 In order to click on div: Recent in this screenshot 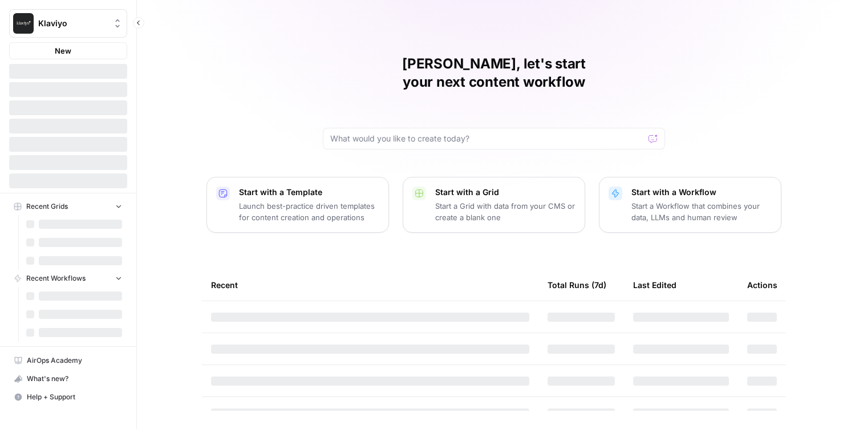, I will do `click(370, 285)`.